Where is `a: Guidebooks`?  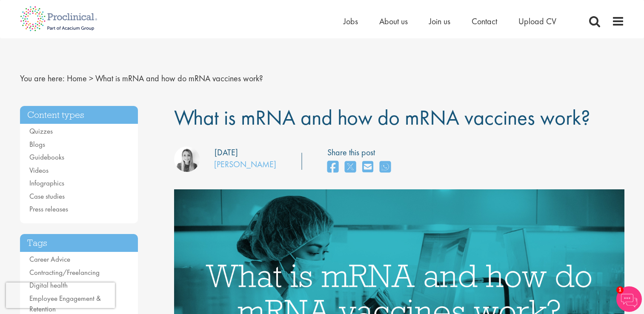
a: Guidebooks is located at coordinates (47, 157).